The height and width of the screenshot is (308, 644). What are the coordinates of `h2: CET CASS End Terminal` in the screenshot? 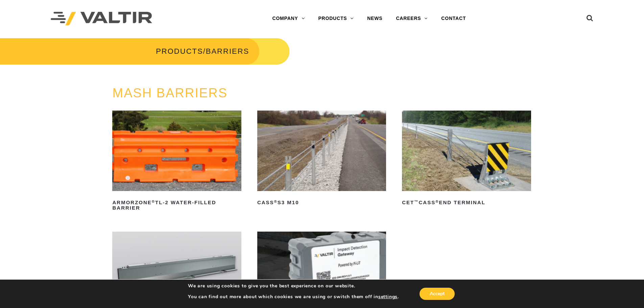 It's located at (466, 202).